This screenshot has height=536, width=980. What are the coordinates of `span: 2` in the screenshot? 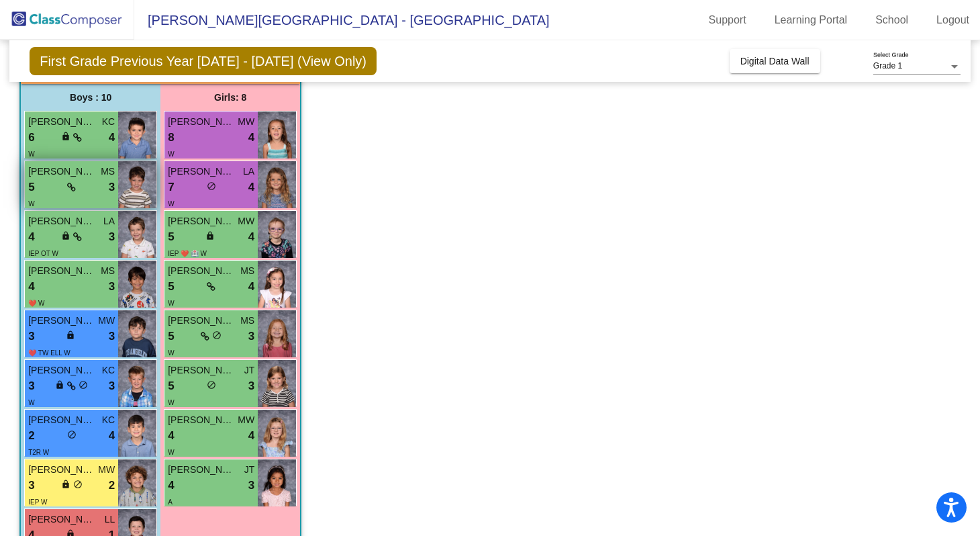 It's located at (31, 436).